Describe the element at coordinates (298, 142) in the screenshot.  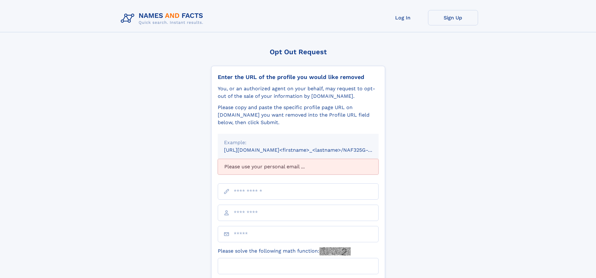
I see `div: Example:` at that location.